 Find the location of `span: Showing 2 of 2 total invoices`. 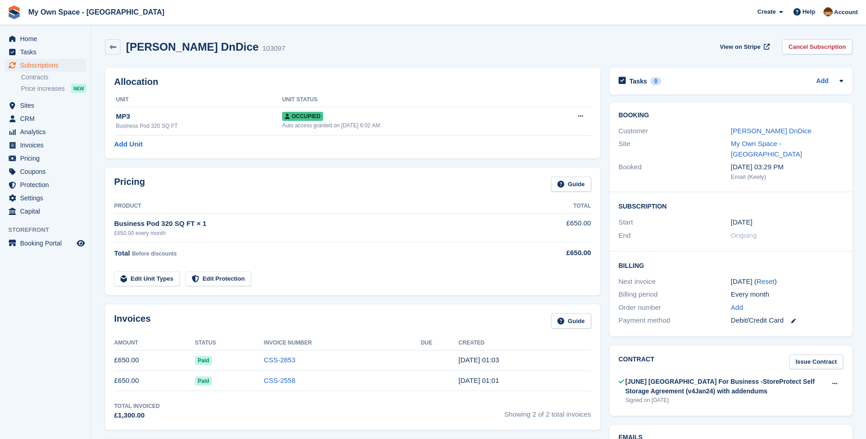

span: Showing 2 of 2 total invoices is located at coordinates (548, 411).